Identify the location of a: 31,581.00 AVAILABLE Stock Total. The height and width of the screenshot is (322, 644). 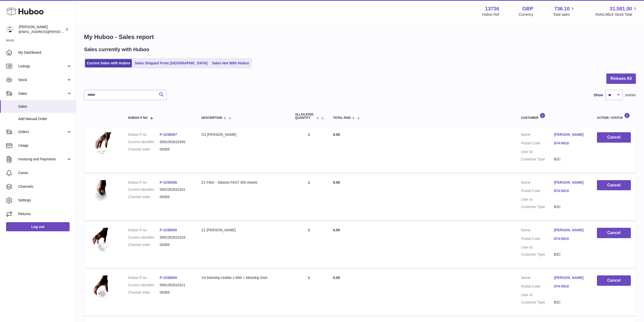
(617, 11).